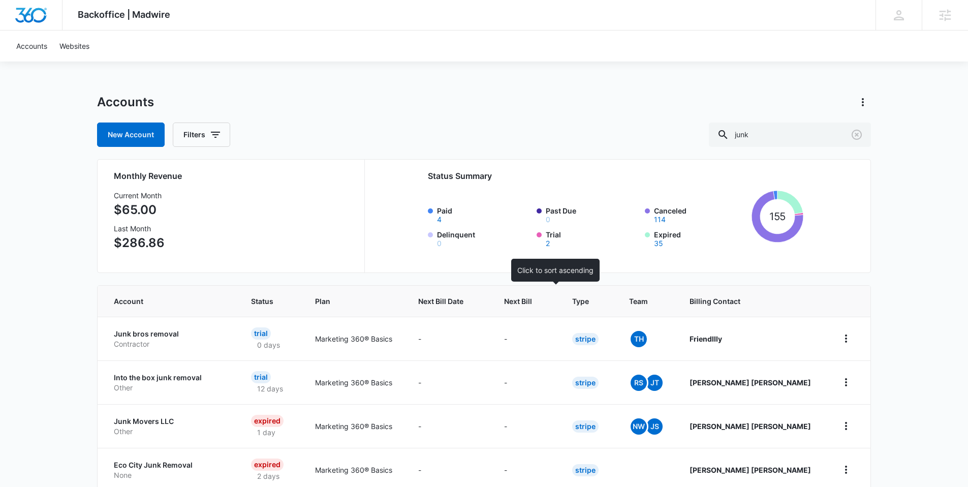 This screenshot has height=487, width=968. What do you see at coordinates (170, 334) in the screenshot?
I see `p: Junk bros removal` at bounding box center [170, 334].